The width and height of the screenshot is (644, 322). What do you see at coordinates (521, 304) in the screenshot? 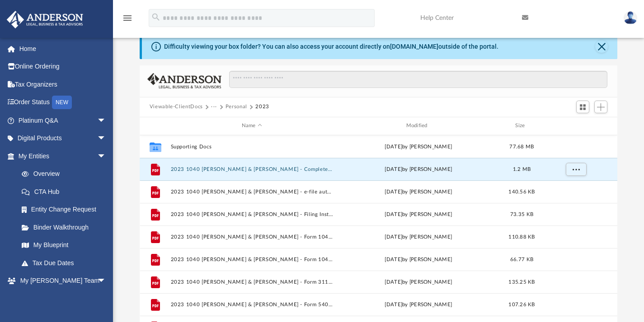
I see `span: 107.26 KB` at bounding box center [521, 304].